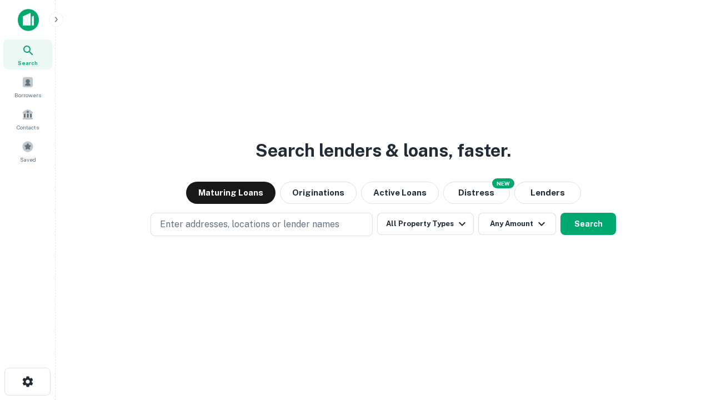 This screenshot has width=711, height=400. What do you see at coordinates (28, 159) in the screenshot?
I see `span: Saved` at bounding box center [28, 159].